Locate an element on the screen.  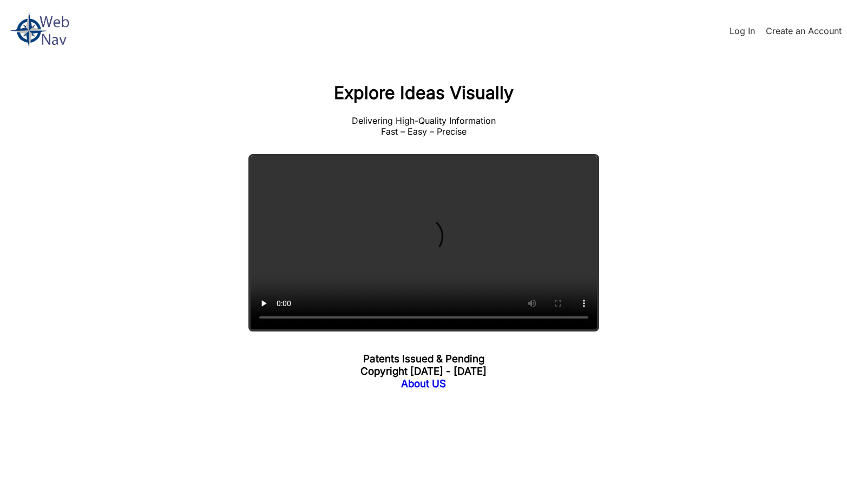
img: Your Logo is located at coordinates (38, 30).